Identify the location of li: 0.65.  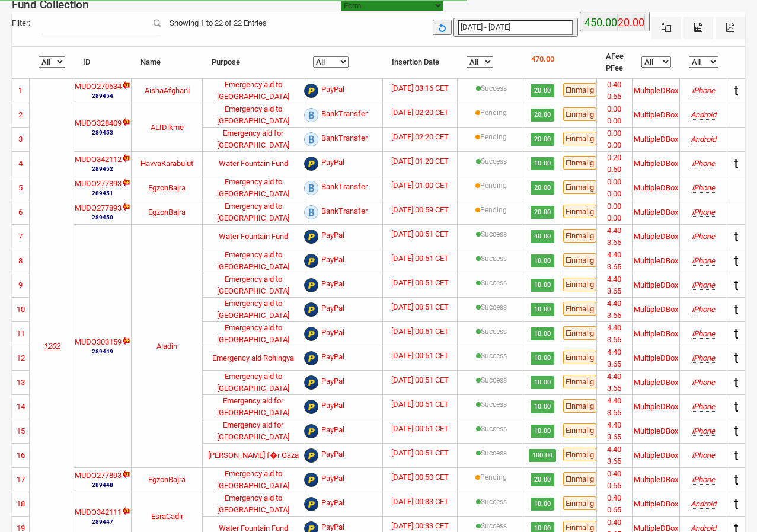
(614, 97).